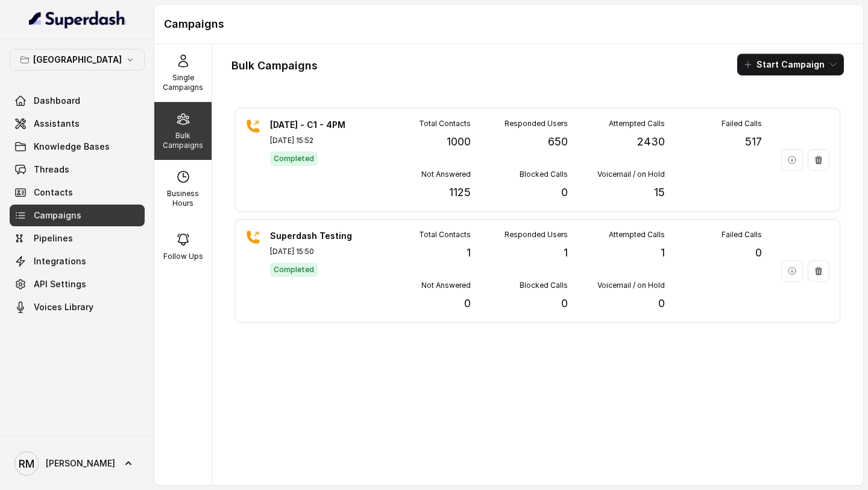  What do you see at coordinates (77, 261) in the screenshot?
I see `a: Integrations` at bounding box center [77, 261].